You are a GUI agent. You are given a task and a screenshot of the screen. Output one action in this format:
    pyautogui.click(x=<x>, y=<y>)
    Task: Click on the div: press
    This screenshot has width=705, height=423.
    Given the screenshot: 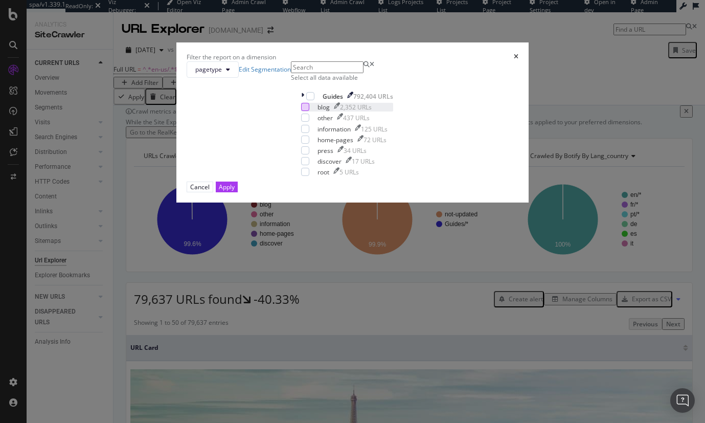 What is the action you would take?
    pyautogui.click(x=325, y=150)
    